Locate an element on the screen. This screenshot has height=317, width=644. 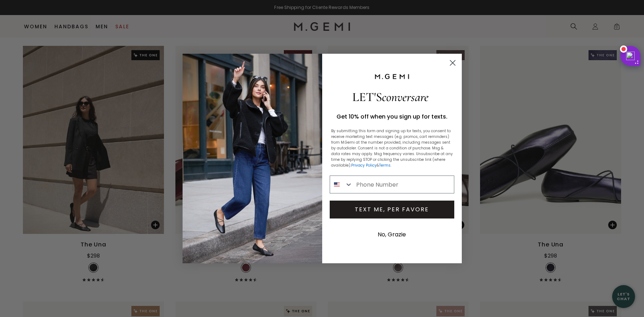
a: Terms is located at coordinates (385, 165).